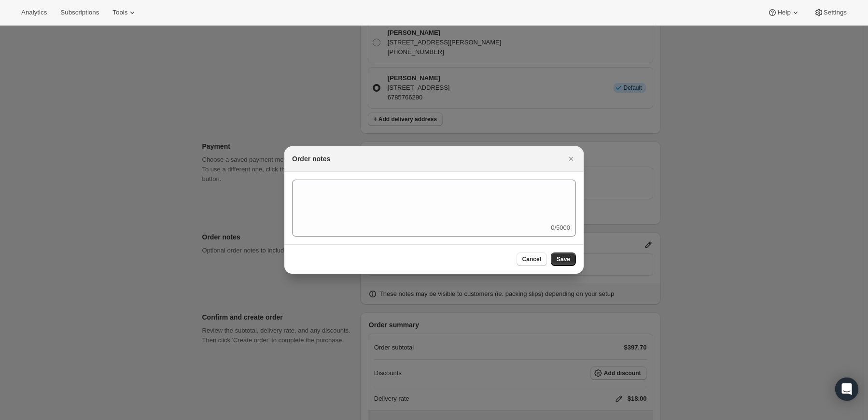  What do you see at coordinates (80, 13) in the screenshot?
I see `span: Subscriptions` at bounding box center [80, 13].